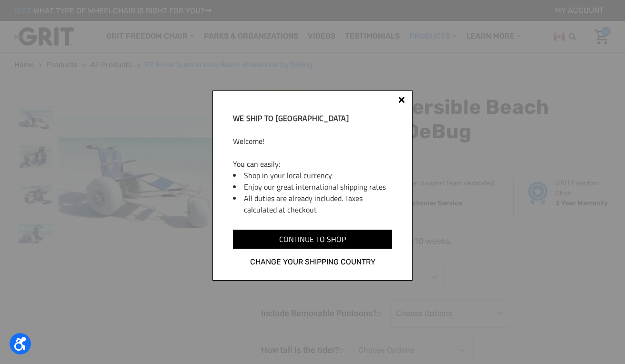 The image size is (625, 364). I want to click on li: Enjoy our great international shipping rates, so click(318, 187).